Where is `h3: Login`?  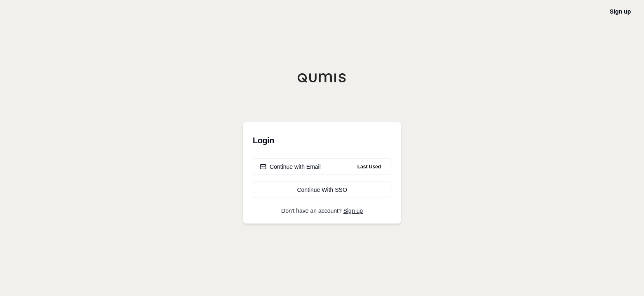 h3: Login is located at coordinates (322, 141).